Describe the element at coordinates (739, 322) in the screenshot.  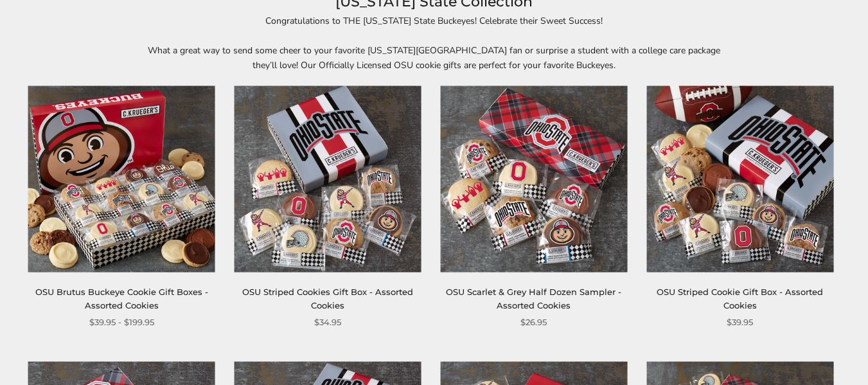
I see `span: $39.95` at that location.